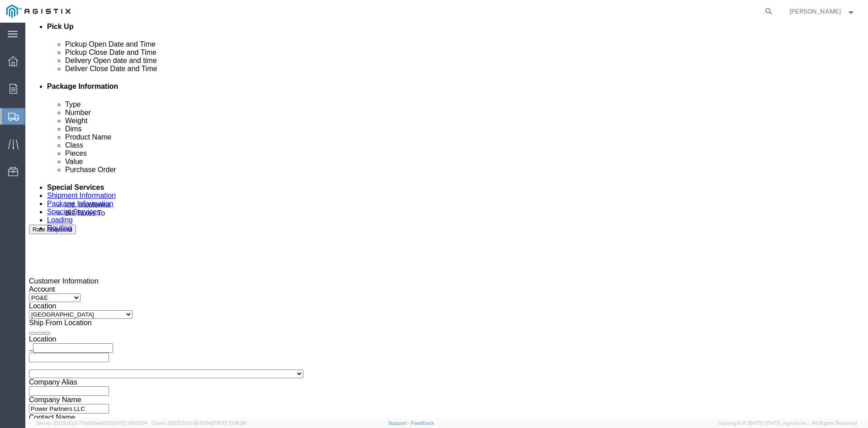 This screenshot has height=428, width=868. What do you see at coordinates (422, 422) in the screenshot?
I see `a: Feedback` at bounding box center [422, 422].